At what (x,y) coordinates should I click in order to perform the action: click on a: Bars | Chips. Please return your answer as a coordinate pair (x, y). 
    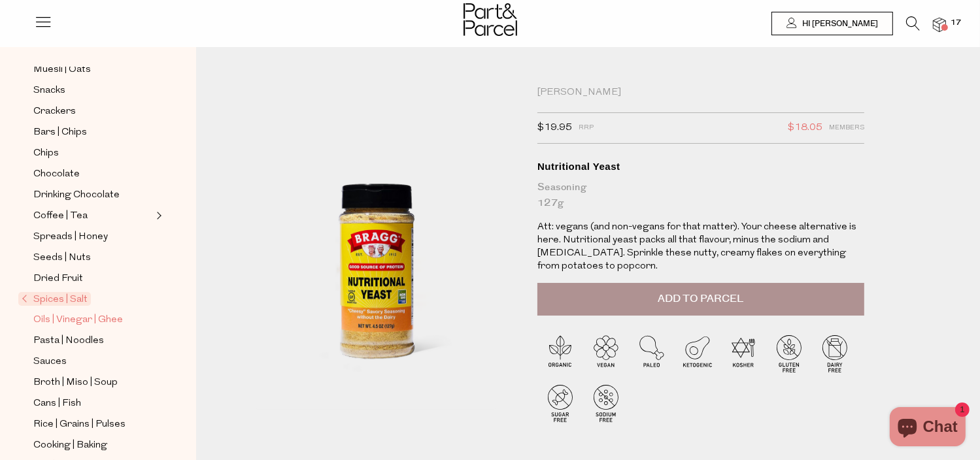
    Looking at the image, I should click on (93, 132).